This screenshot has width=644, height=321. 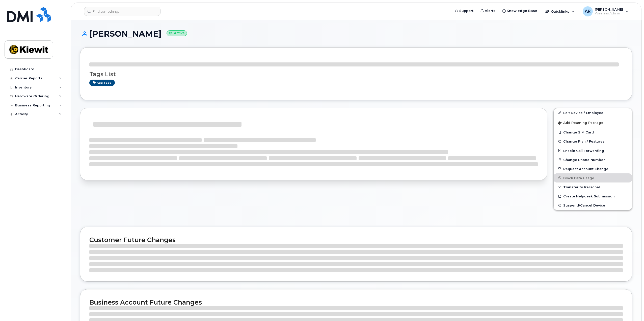 What do you see at coordinates (356, 240) in the screenshot?
I see `h2: Customer Future Changes` at bounding box center [356, 240].